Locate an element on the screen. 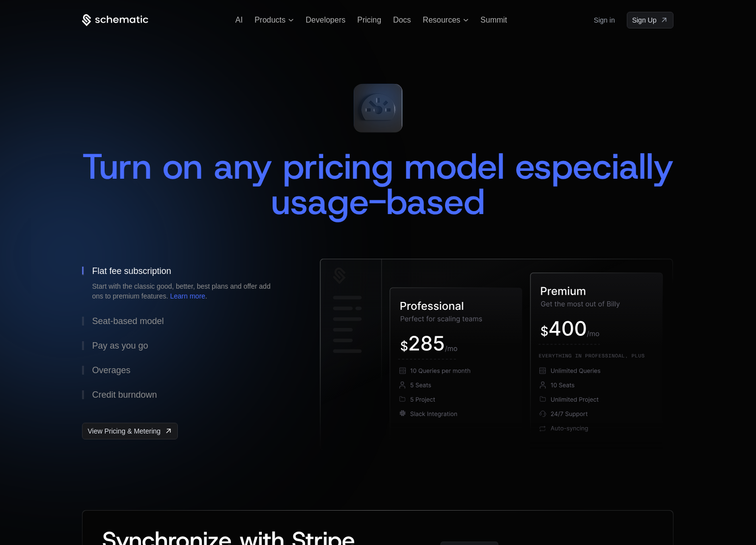 The width and height of the screenshot is (756, 545). div: Seat-based model is located at coordinates (128, 321).